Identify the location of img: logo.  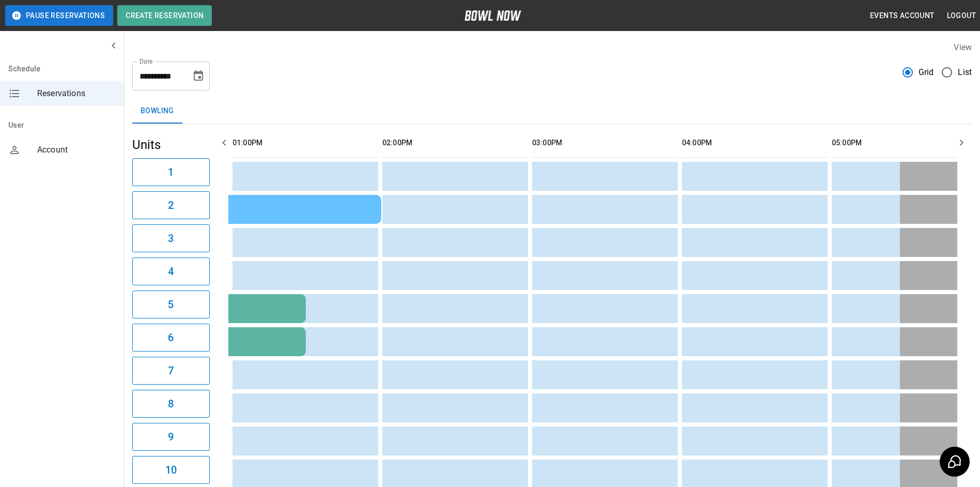
(493, 16).